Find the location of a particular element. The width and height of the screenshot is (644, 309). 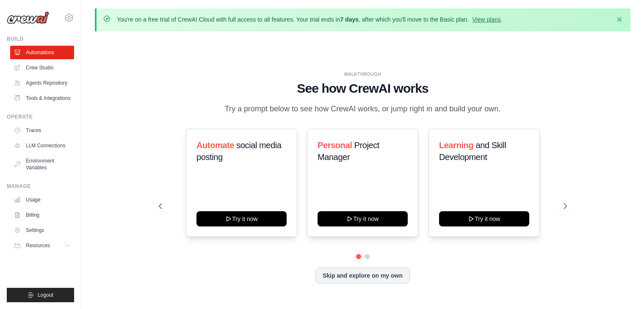

h1: See how CrewAI works is located at coordinates (363, 88).